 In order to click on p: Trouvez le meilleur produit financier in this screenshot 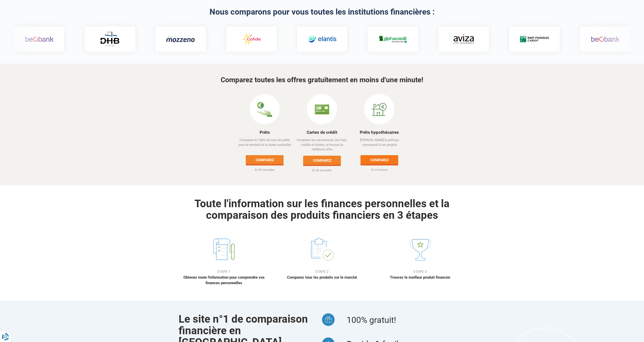, I will do `click(420, 277)`.